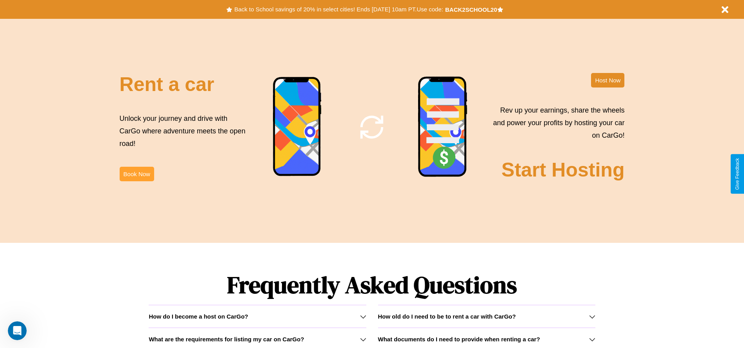  Describe the element at coordinates (459, 339) in the screenshot. I see `h3: What documents do I need to provide when renting a car?` at that location.